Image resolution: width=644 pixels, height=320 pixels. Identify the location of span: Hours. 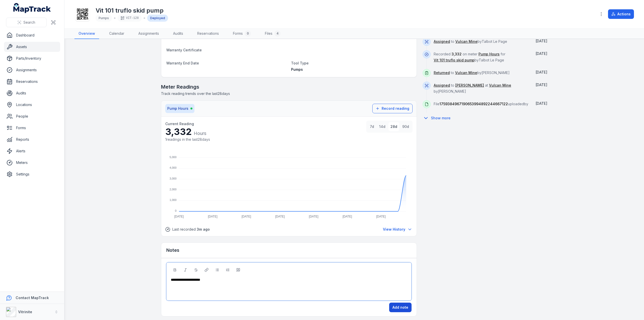
(200, 133).